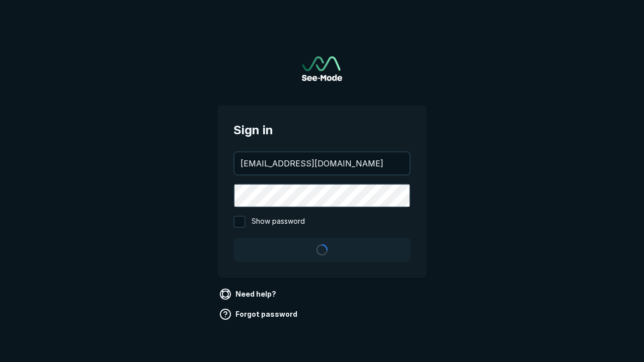 Image resolution: width=644 pixels, height=362 pixels. What do you see at coordinates (322, 130) in the screenshot?
I see `span: Sign in` at bounding box center [322, 130].